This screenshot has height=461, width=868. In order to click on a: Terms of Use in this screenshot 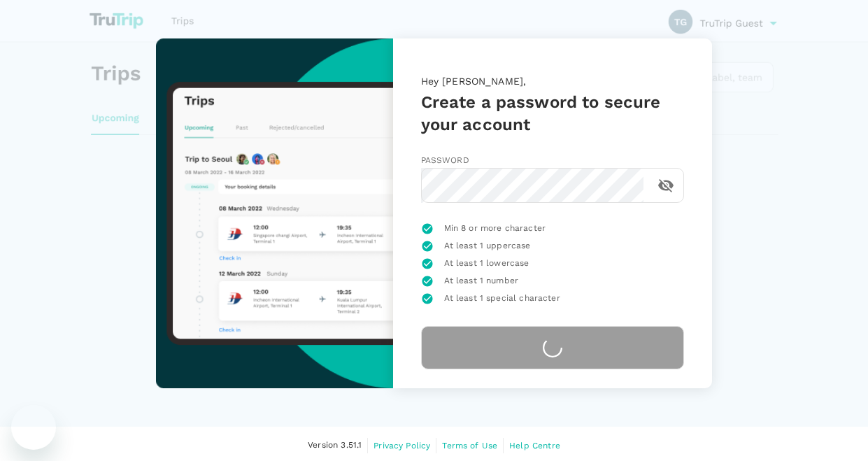, I will do `click(470, 445)`.